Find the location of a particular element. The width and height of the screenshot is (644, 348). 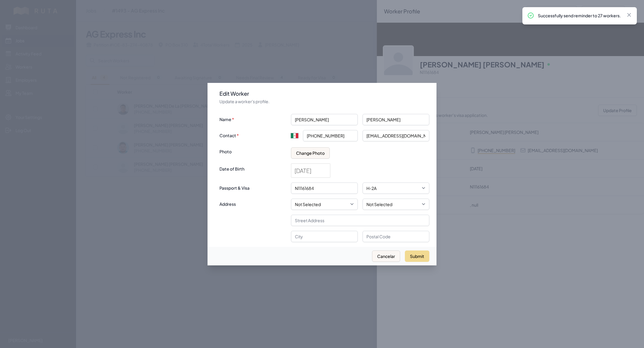

input: Street Address is located at coordinates (360, 220).